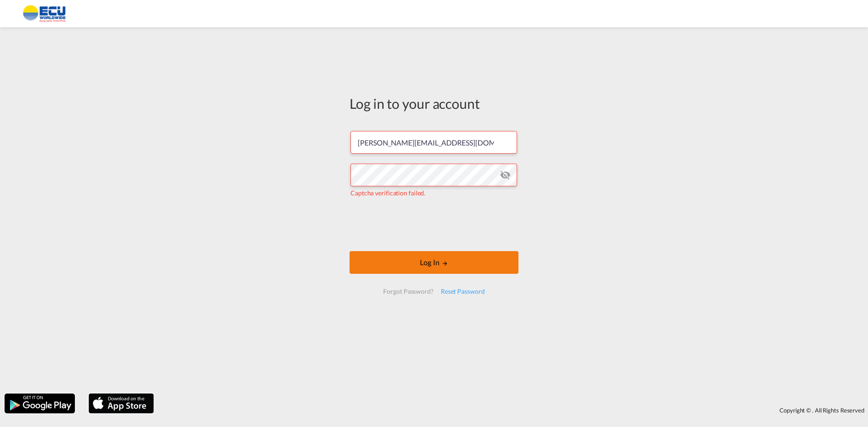 The image size is (868, 427). Describe the element at coordinates (513, 410) in the screenshot. I see `div: Copyright © . All Rights Reserved` at that location.